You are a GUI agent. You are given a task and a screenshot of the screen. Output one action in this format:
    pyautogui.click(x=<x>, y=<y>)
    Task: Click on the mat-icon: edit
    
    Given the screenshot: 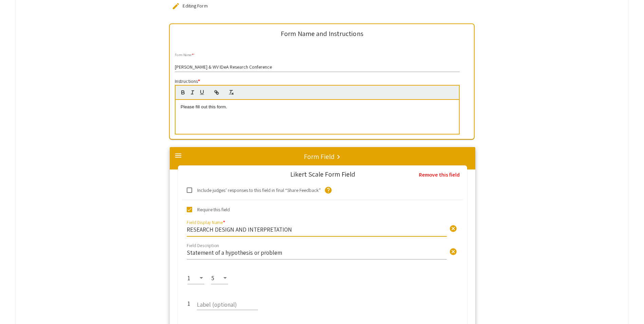 What is the action you would take?
    pyautogui.click(x=176, y=6)
    